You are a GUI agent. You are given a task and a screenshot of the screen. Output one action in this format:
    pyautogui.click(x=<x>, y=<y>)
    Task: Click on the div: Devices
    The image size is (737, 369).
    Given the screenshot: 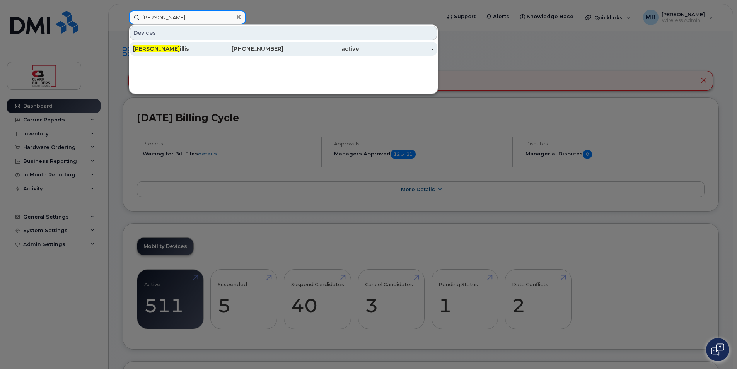 What is the action you would take?
    pyautogui.click(x=283, y=33)
    